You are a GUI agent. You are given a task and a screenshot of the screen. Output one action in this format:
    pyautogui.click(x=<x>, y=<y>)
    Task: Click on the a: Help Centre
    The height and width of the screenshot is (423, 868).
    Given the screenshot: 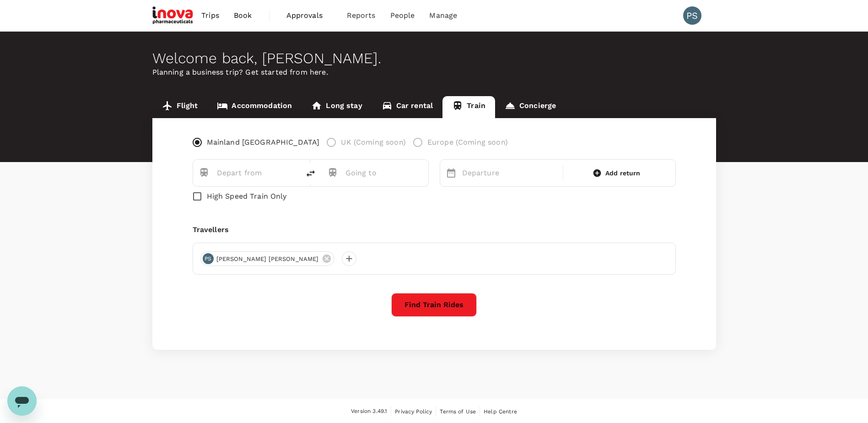 What is the action you would take?
    pyautogui.click(x=500, y=412)
    